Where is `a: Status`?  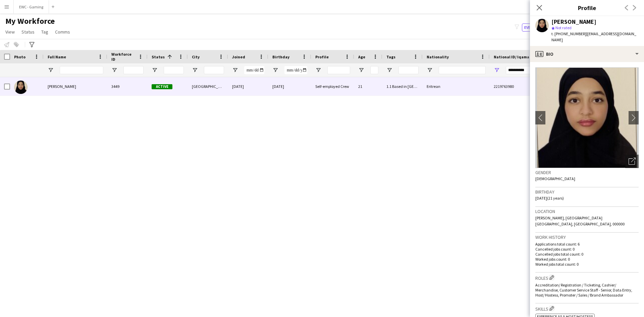 a: Status is located at coordinates (28, 32).